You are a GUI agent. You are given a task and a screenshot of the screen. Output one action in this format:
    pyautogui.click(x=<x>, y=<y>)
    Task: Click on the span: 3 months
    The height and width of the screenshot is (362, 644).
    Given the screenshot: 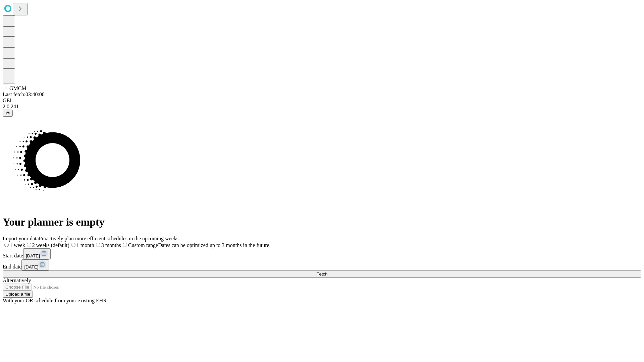 What is the action you would take?
    pyautogui.click(x=111, y=245)
    